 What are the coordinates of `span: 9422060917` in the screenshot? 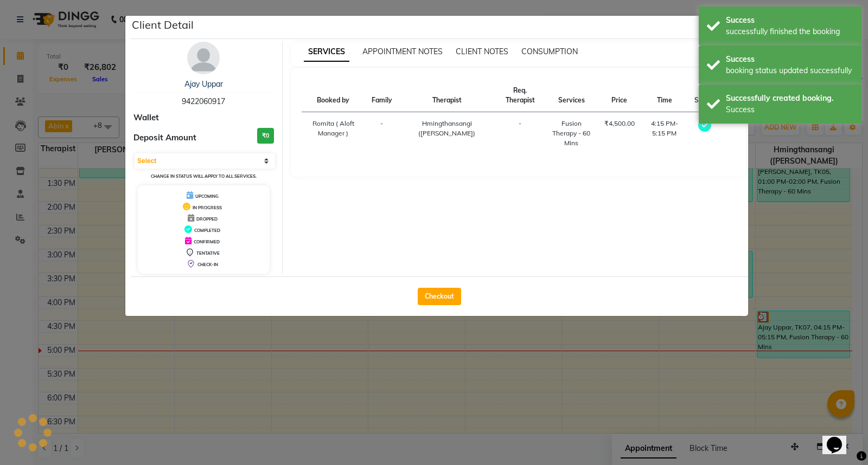 It's located at (204, 102).